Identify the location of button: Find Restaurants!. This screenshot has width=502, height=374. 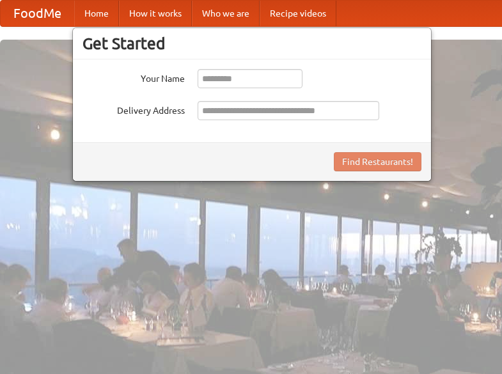
(378, 162).